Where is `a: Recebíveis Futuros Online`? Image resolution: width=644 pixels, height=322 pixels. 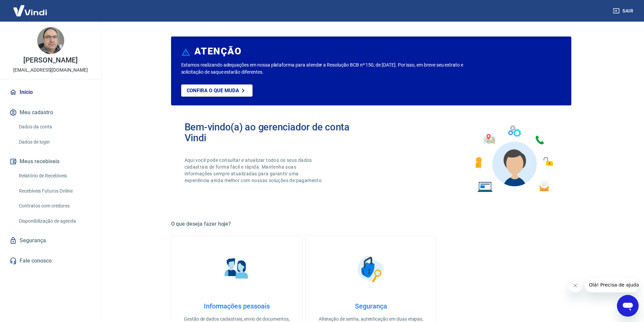 a: Recebíveis Futuros Online is located at coordinates (55, 191).